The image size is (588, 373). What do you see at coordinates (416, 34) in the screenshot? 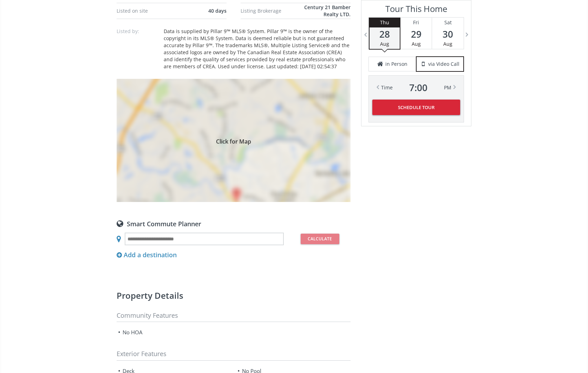
I see `span: 29` at bounding box center [416, 34].